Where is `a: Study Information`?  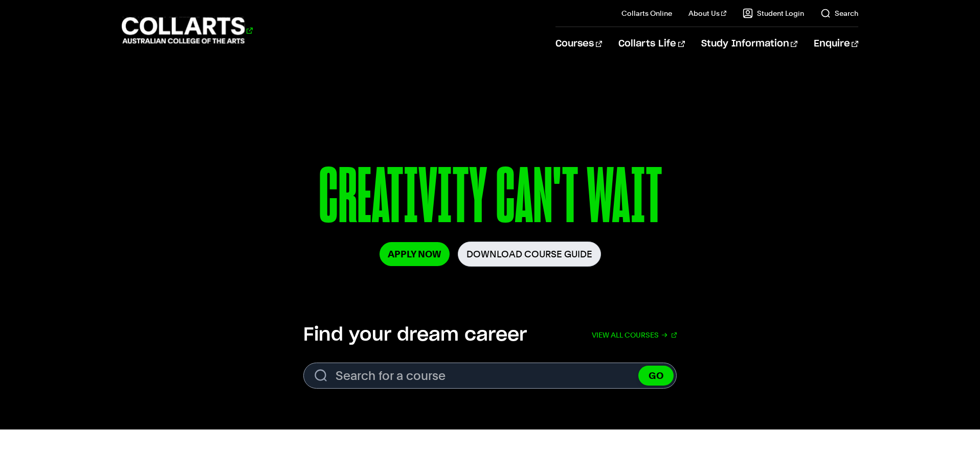 a: Study Information is located at coordinates (749, 44).